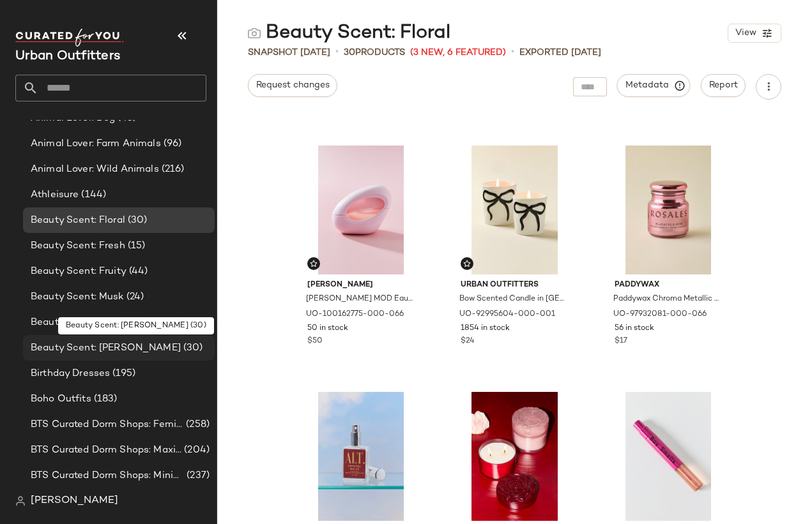 Image resolution: width=812 pixels, height=524 pixels. What do you see at coordinates (514, 210) in the screenshot?
I see `img: 92995604_001_b` at bounding box center [514, 210].